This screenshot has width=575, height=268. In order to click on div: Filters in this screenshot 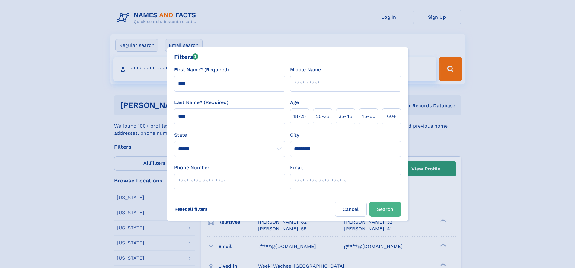, I will do `click(186, 57)`.